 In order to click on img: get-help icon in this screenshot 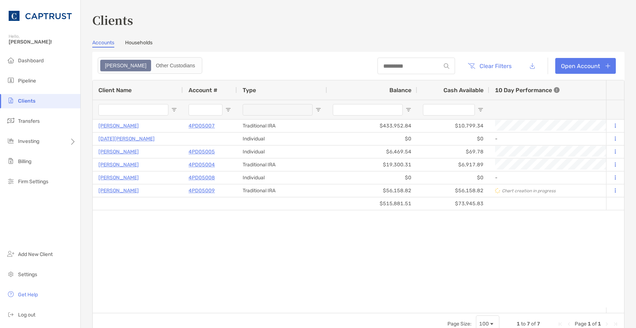, I will do `click(11, 294)`.